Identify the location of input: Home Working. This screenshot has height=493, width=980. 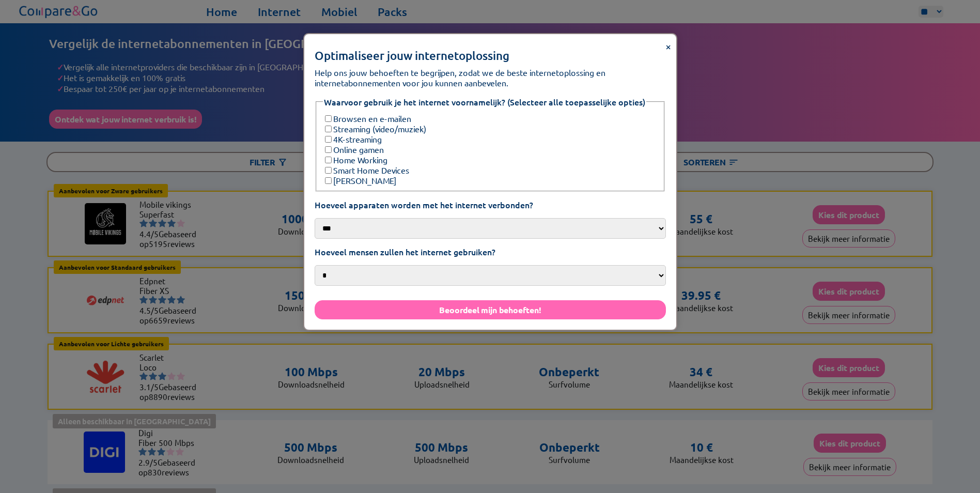
(328, 160).